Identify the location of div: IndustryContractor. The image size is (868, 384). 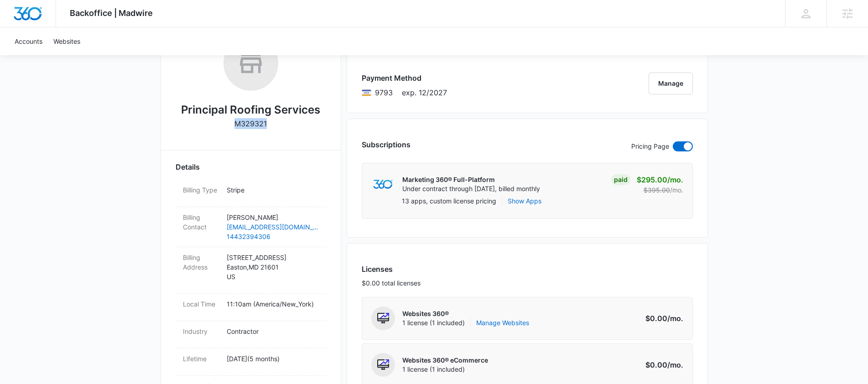
(250, 335).